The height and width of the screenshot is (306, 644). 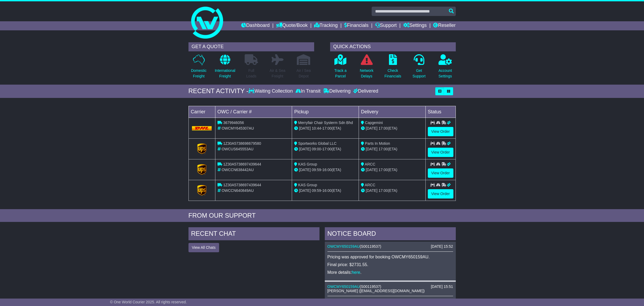 What do you see at coordinates (446, 73) in the screenshot?
I see `p: Account Settings` at bounding box center [446, 73].